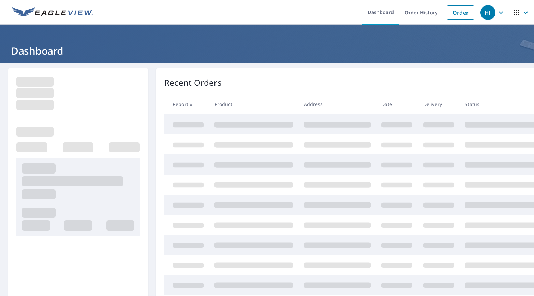 This screenshot has height=296, width=534. I want to click on th: Date, so click(396, 104).